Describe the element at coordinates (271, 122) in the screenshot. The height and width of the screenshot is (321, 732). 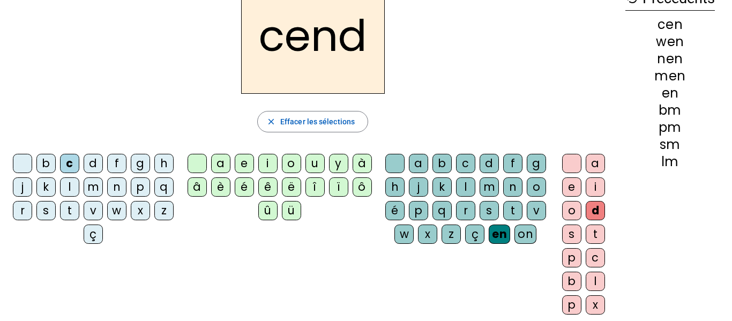
I see `mat-icon: close` at that location.